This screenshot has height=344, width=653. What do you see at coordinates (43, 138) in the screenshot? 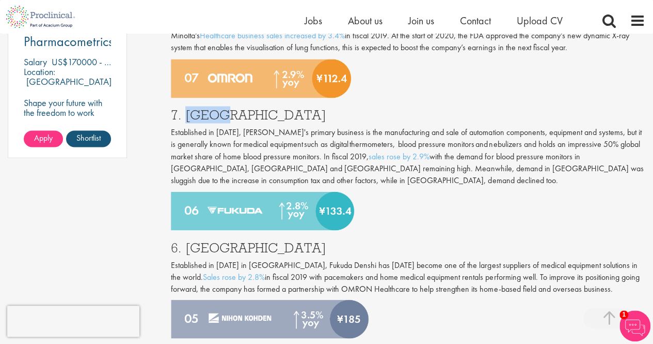
I see `a: Apply` at bounding box center [43, 138].